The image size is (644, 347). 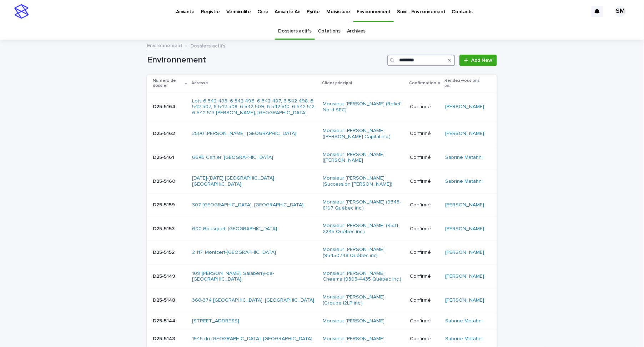 I want to click on img: stacker-logo-s-only.png, so click(x=22, y=11).